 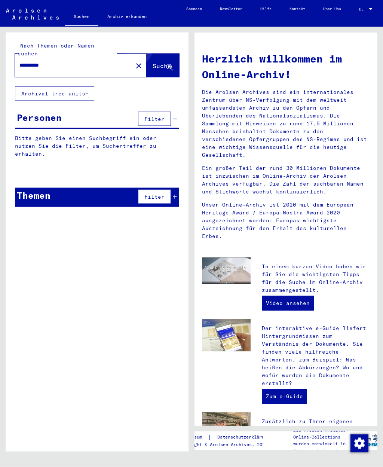 What do you see at coordinates (324, 447) in the screenshot?
I see `p: wurden entwickelt in Partnerschaft mit` at bounding box center [324, 447].